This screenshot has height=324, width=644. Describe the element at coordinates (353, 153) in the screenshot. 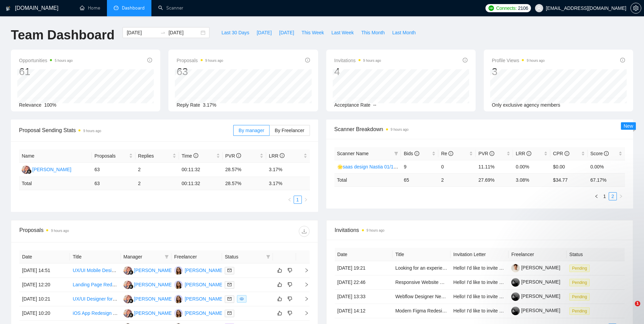

I see `span: Scanner Name` at that location.